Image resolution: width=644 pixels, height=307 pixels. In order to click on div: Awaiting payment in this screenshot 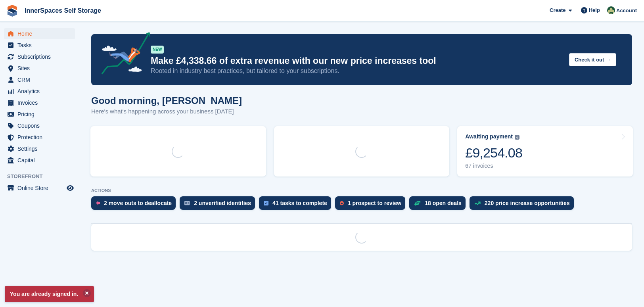, I will do `click(489, 136)`.